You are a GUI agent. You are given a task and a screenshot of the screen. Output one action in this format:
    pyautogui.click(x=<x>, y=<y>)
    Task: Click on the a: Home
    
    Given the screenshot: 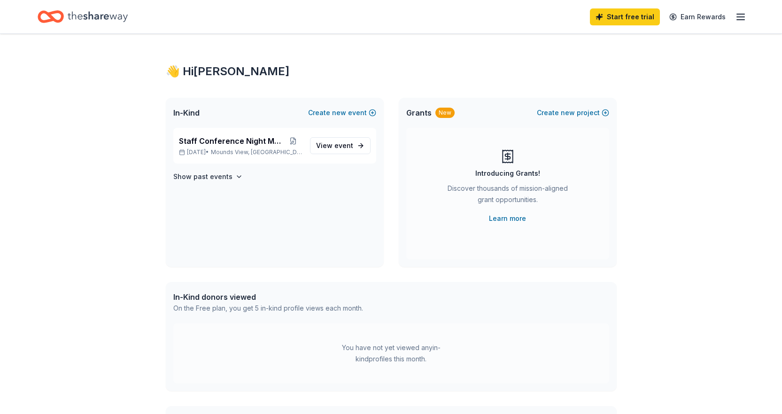 What is the action you would take?
    pyautogui.click(x=83, y=16)
    